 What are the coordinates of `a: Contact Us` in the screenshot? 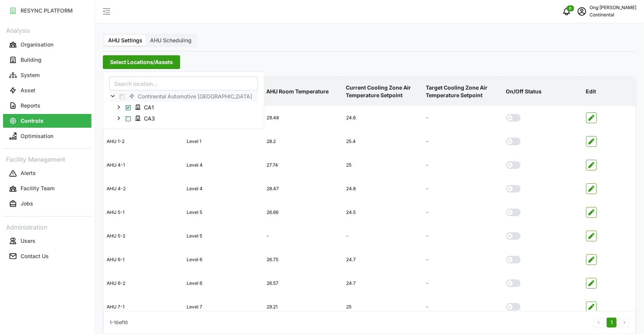 It's located at (47, 256).